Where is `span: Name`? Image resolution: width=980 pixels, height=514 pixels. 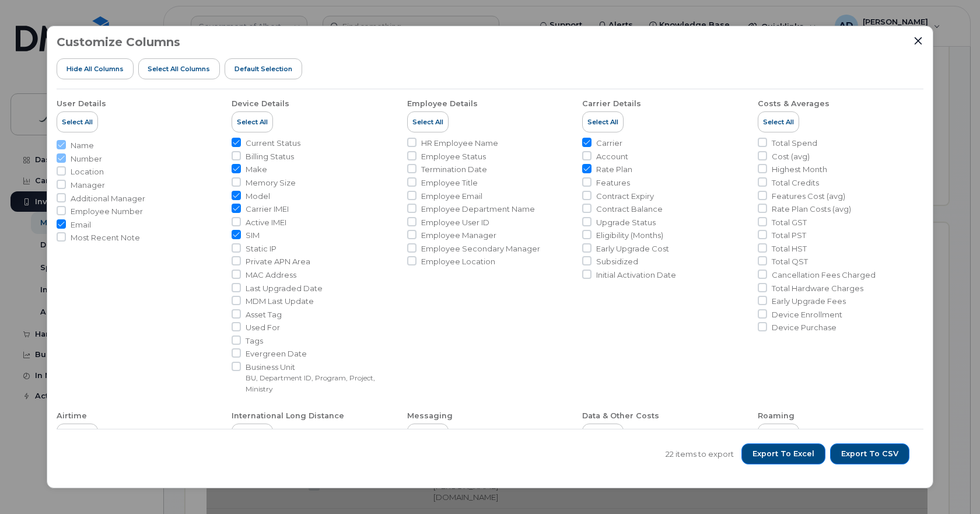
span: Name is located at coordinates (82, 146).